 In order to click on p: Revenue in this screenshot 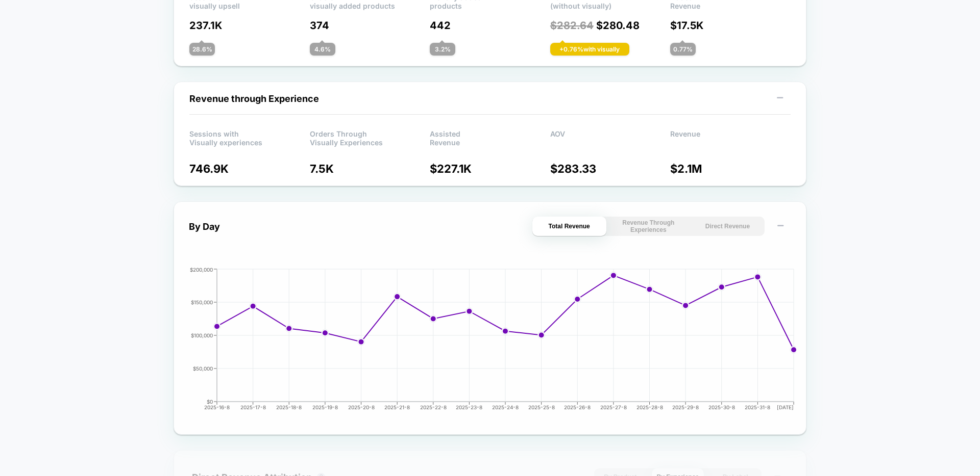, I will do `click(730, 137)`.